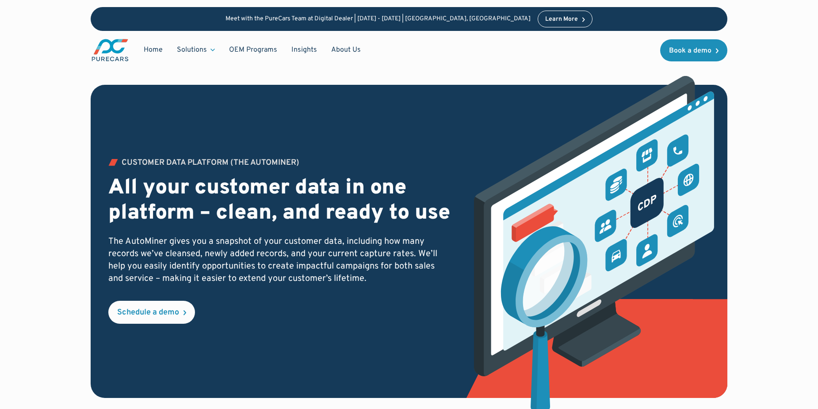  Describe the element at coordinates (279, 201) in the screenshot. I see `h2: All your customer data in one platform – clean, and ready to use` at that location.